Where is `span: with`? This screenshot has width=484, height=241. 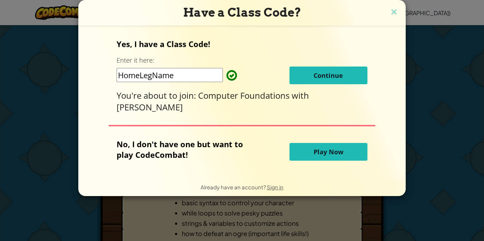
span: with is located at coordinates (300, 95).